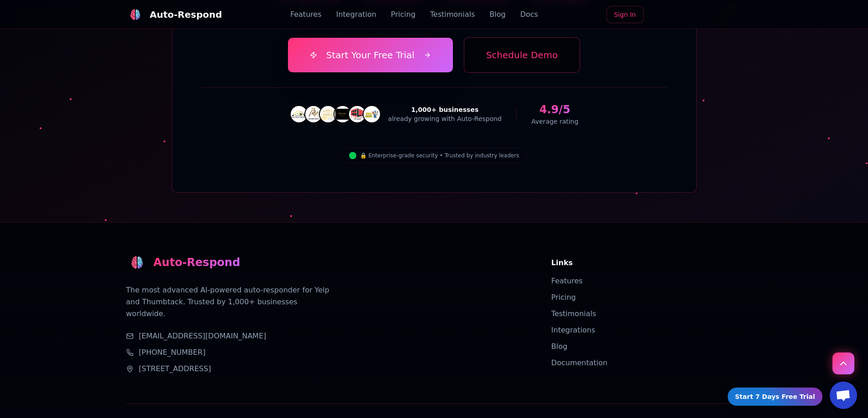 The width and height of the screenshot is (868, 418). Describe the element at coordinates (522, 55) in the screenshot. I see `button: Schedule Demo` at that location.